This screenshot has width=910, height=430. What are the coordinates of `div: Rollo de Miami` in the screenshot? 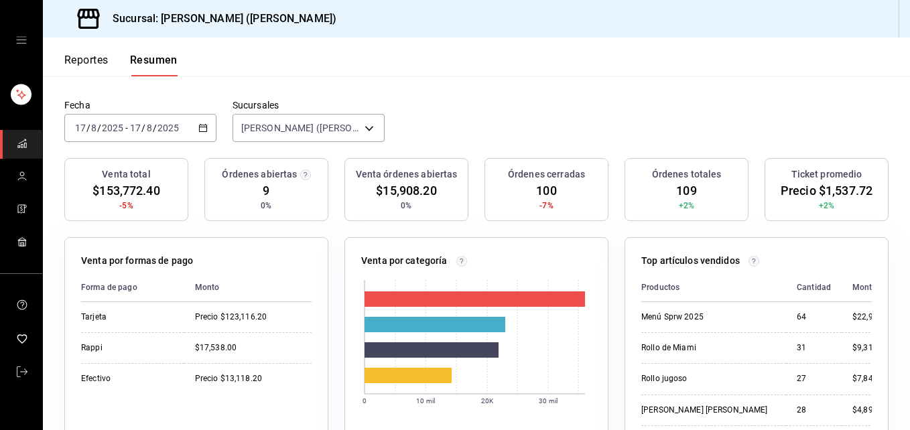 It's located at (708, 348).